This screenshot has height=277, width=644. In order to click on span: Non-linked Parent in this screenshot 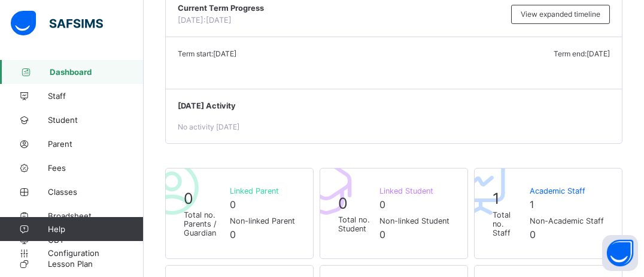, I will do `click(263, 220)`.